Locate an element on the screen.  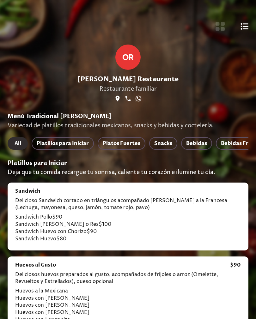
h4: Huevos al Gusto is located at coordinates (35, 265).